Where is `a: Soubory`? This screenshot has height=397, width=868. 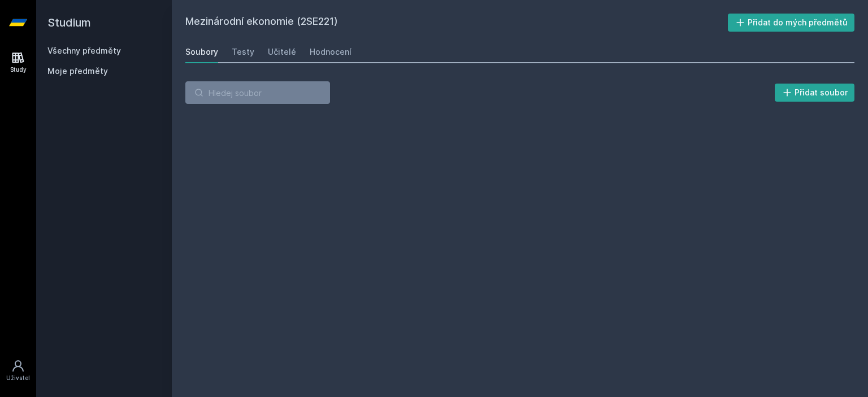
a: Soubory is located at coordinates (202, 52).